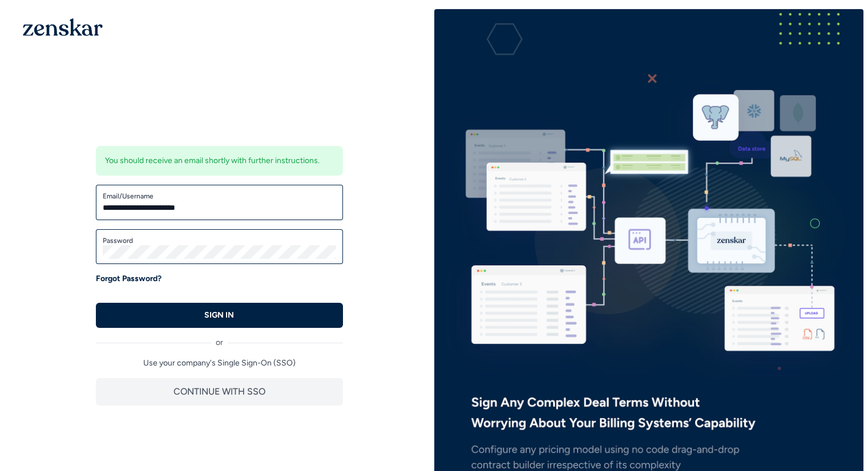  Describe the element at coordinates (219, 197) in the screenshot. I see `label: Email/Username` at that location.